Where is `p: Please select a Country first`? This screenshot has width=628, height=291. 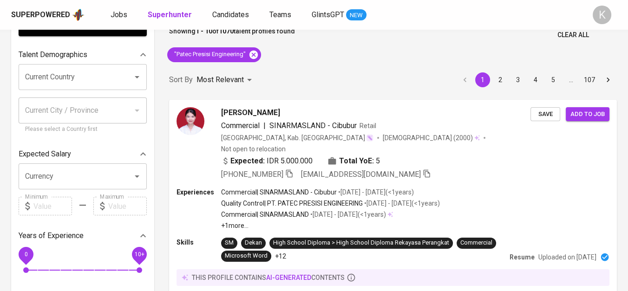 p: Please select a Country first is located at coordinates (83, 130).